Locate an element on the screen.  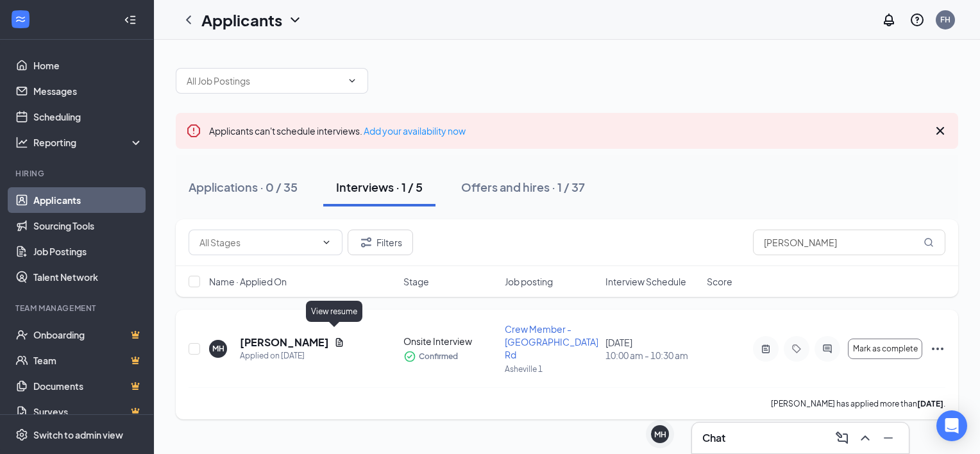
svg: ActiveNote is located at coordinates (766, 349).